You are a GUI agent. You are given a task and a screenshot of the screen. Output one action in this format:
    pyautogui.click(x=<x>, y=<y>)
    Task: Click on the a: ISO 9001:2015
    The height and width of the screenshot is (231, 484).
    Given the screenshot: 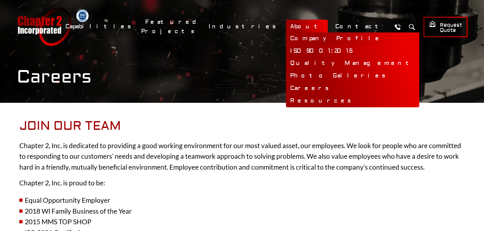 What is the action you would take?
    pyautogui.click(x=352, y=51)
    